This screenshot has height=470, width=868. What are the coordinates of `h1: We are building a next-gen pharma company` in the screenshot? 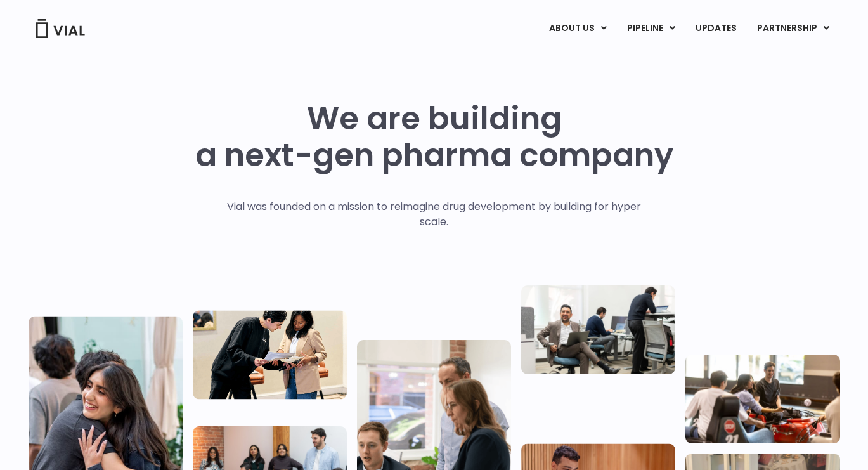 It's located at (435, 137).